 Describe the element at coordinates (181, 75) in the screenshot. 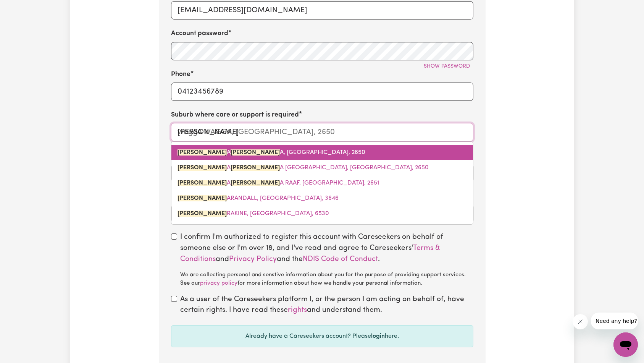

I see `label: Phone` at that location.